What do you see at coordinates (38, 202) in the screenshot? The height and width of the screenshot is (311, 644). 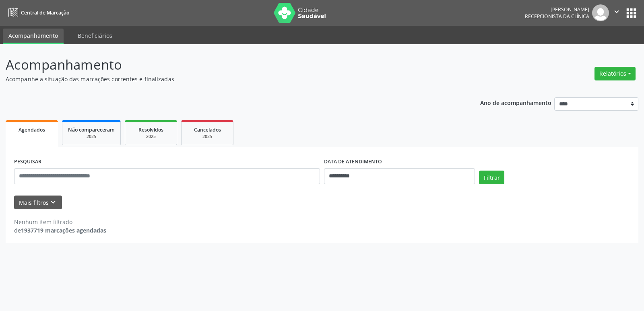 I see `button: Mais filtroskeyboard_arrow_down` at bounding box center [38, 202].